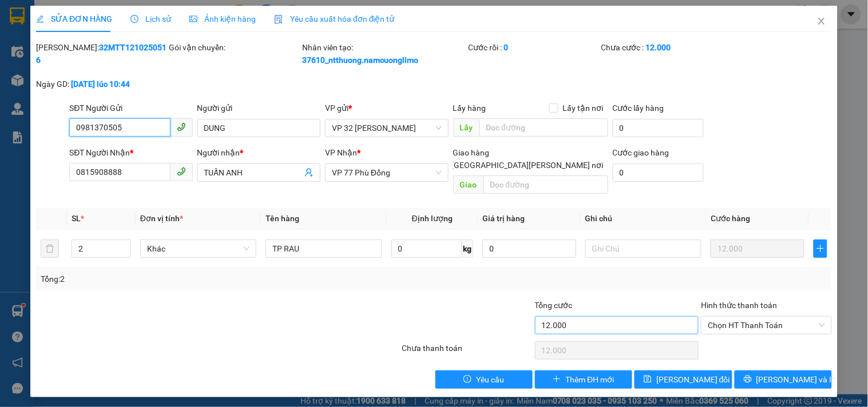  What do you see at coordinates (101, 54) in the screenshot?
I see `b: 32MTT1210250516` at bounding box center [101, 54].